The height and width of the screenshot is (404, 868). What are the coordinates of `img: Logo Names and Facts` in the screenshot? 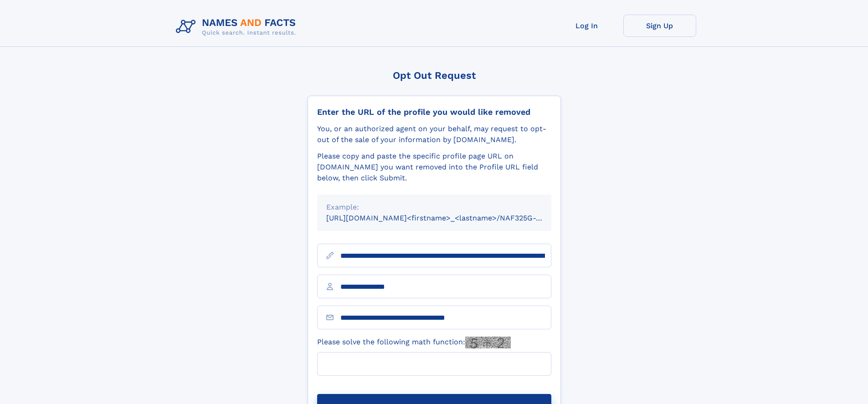 It's located at (238, 27).